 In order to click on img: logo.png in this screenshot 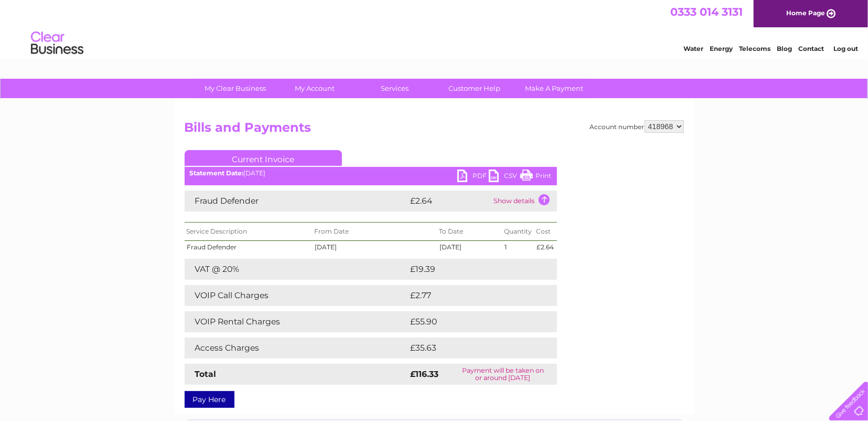, I will do `click(57, 43)`.